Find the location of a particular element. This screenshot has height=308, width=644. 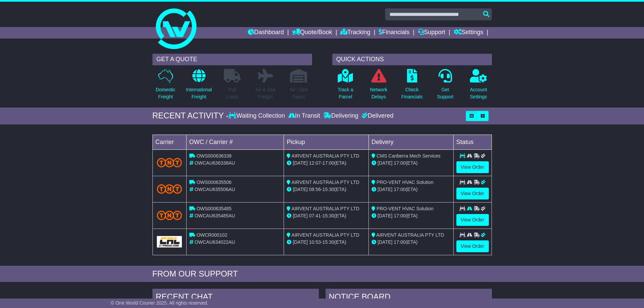

div: Delivered is located at coordinates (377, 116).